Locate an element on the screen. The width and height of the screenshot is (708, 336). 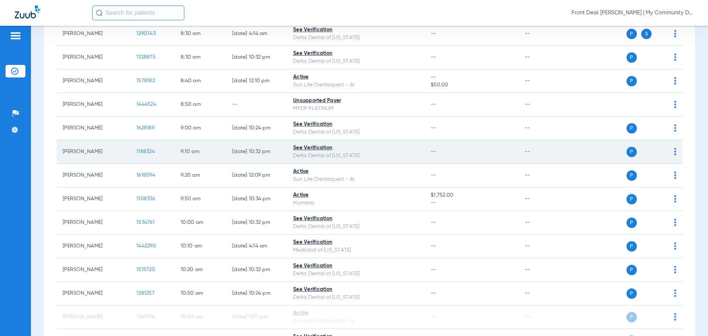
td: 9:00 AM is located at coordinates (201, 128).